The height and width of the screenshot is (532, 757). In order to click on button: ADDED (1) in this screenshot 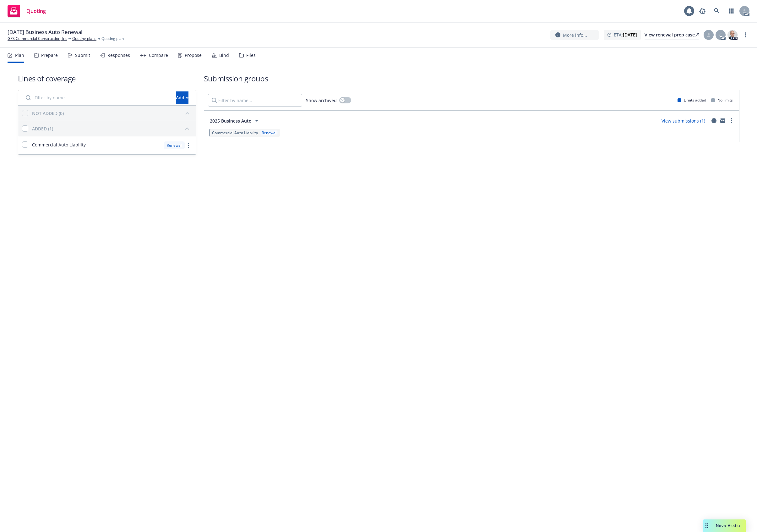, I will do `click(112, 128)`.